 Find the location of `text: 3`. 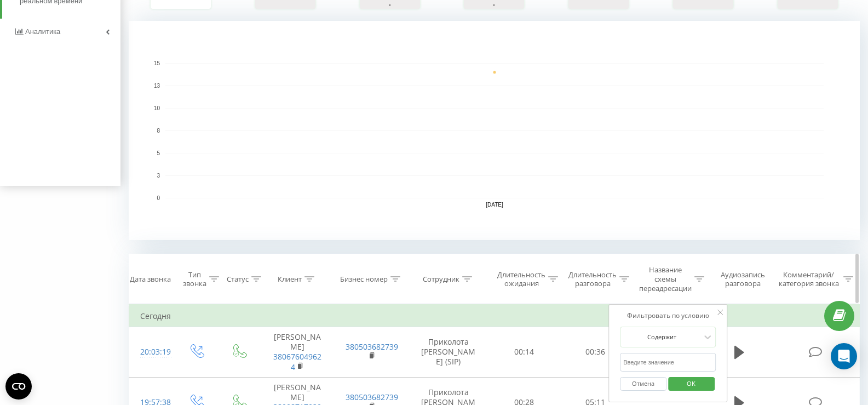

text: 3 is located at coordinates (158, 175).